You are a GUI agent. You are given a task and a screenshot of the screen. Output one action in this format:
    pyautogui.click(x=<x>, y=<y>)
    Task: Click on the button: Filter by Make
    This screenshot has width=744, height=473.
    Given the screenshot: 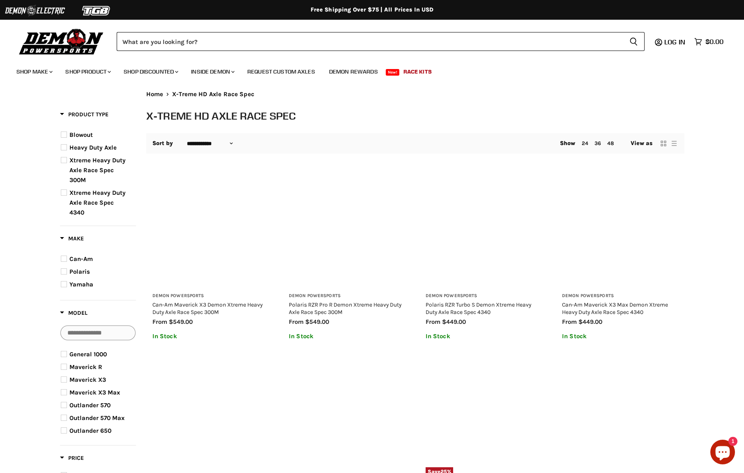 What is the action you would take?
    pyautogui.click(x=72, y=239)
    